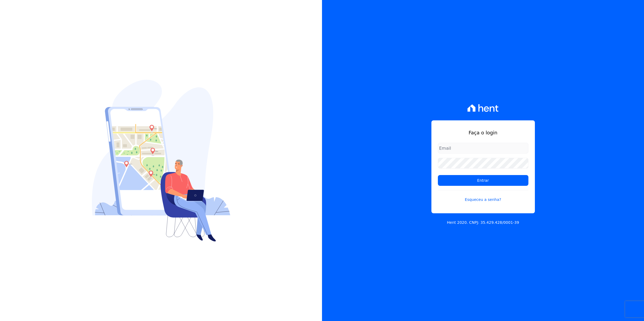 This screenshot has width=644, height=321. I want to click on input: Entrar, so click(483, 181).